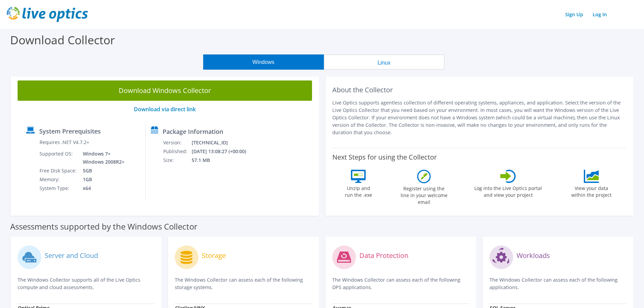 The height and width of the screenshot is (308, 644). I want to click on label: Assessments supported by the Windows Collector, so click(104, 226).